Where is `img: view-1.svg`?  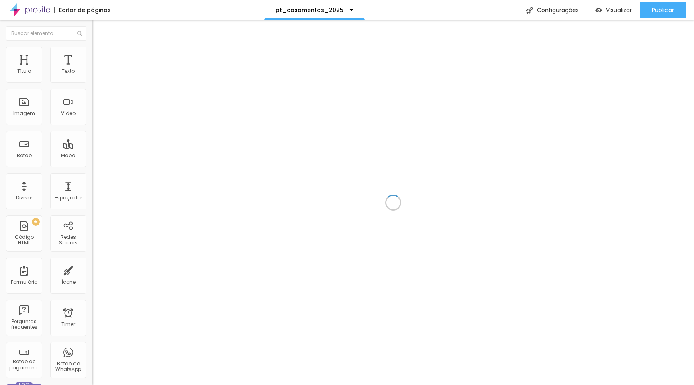 img: view-1.svg is located at coordinates (598, 10).